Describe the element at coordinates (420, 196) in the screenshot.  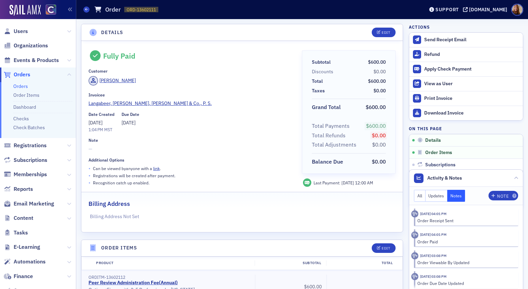
I see `button: All` at that location.